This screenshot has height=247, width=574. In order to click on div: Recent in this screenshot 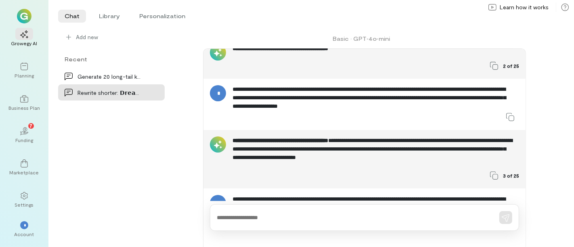, I will do `click(111, 59)`.